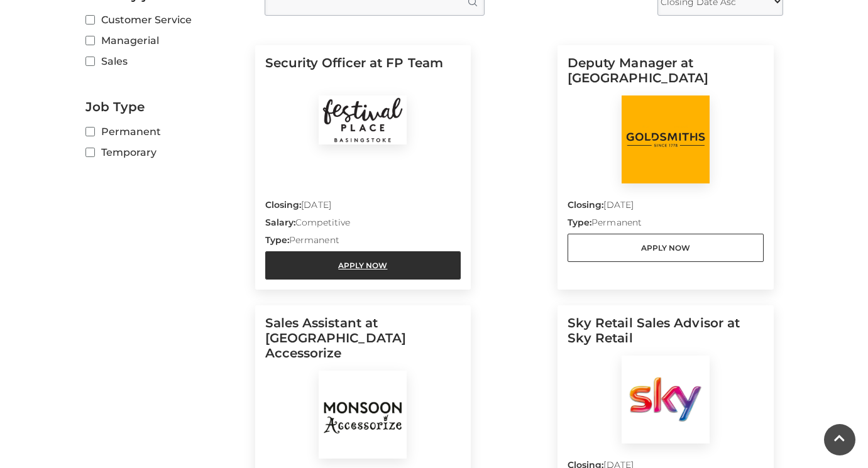  Describe the element at coordinates (280, 223) in the screenshot. I see `strong: Salary:` at that location.